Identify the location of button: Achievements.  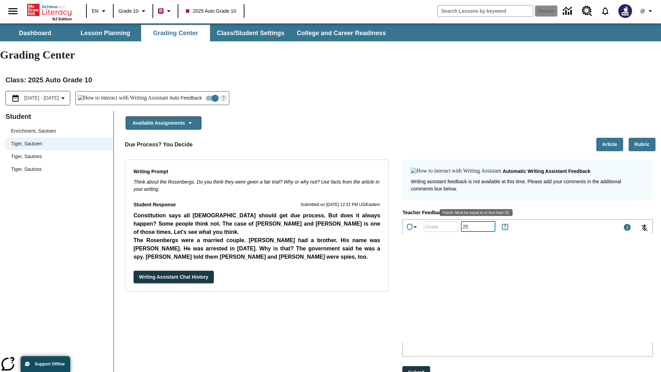
(412, 227).